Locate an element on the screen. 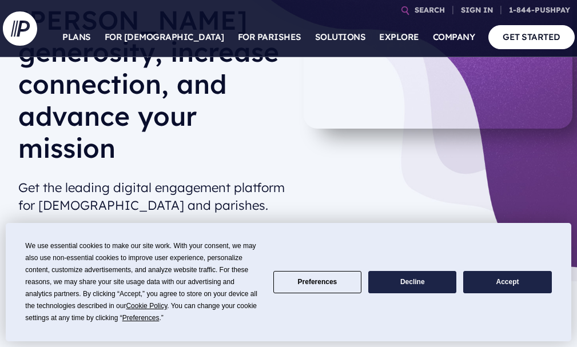 The height and width of the screenshot is (347, 577). a: SOLUTIONS is located at coordinates (341, 37).